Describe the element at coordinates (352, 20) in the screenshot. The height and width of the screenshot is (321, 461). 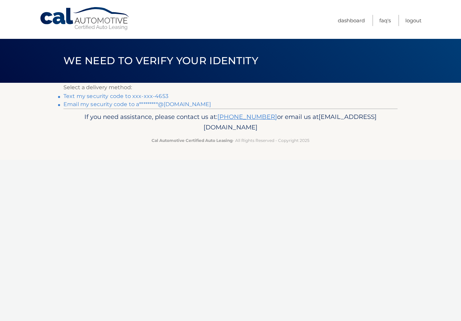
I see `a: Dashboard` at that location.